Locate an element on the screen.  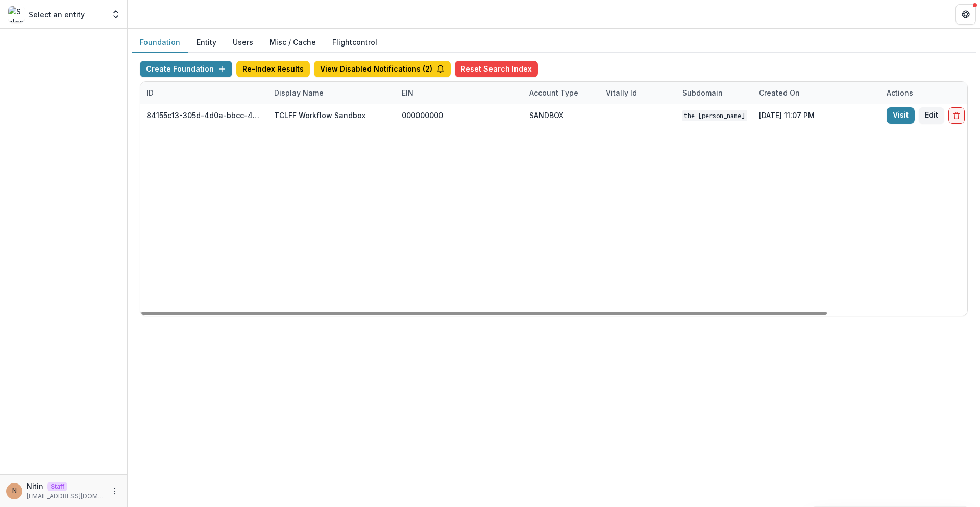
button: Reset Search Index is located at coordinates (496, 69).